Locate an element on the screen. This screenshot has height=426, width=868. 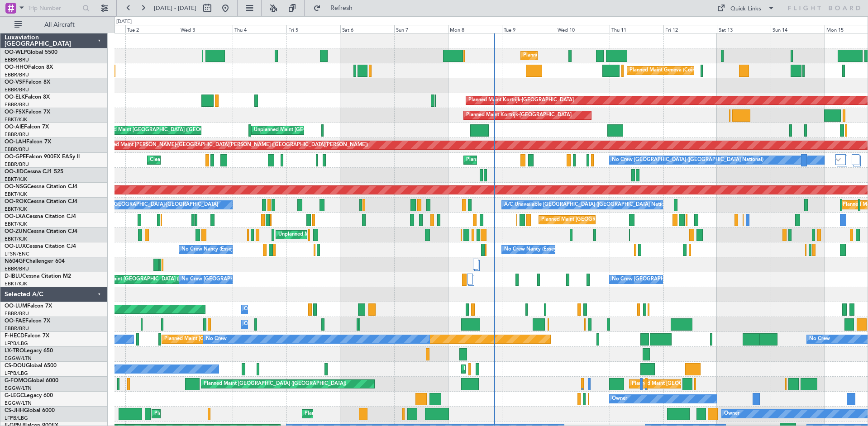
a: OO-WLPGlobal 5500 is located at coordinates (31, 52).